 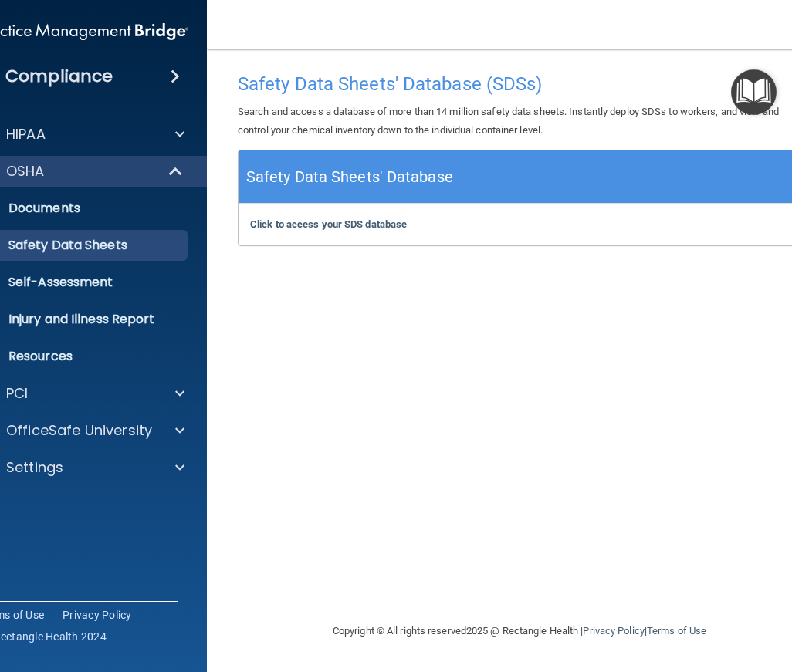 I want to click on p: OSHA, so click(x=25, y=172).